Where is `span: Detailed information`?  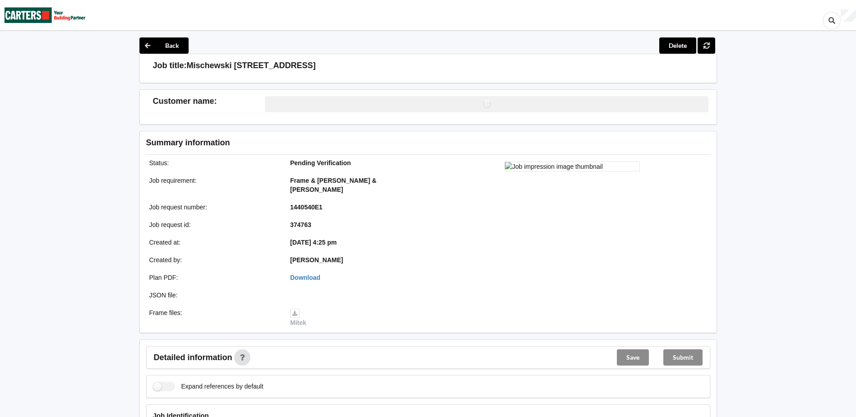
span: Detailed information is located at coordinates (193, 358).